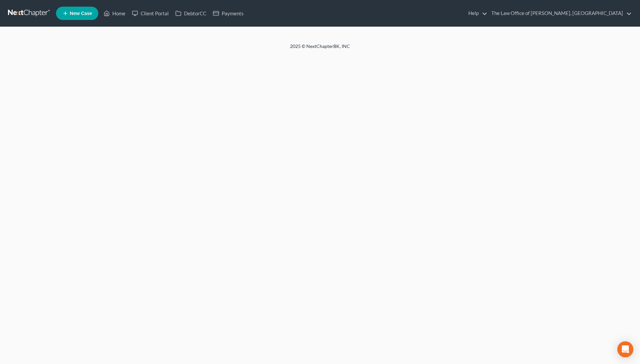 The height and width of the screenshot is (364, 640). I want to click on div: Open Intercom Messenger, so click(625, 350).